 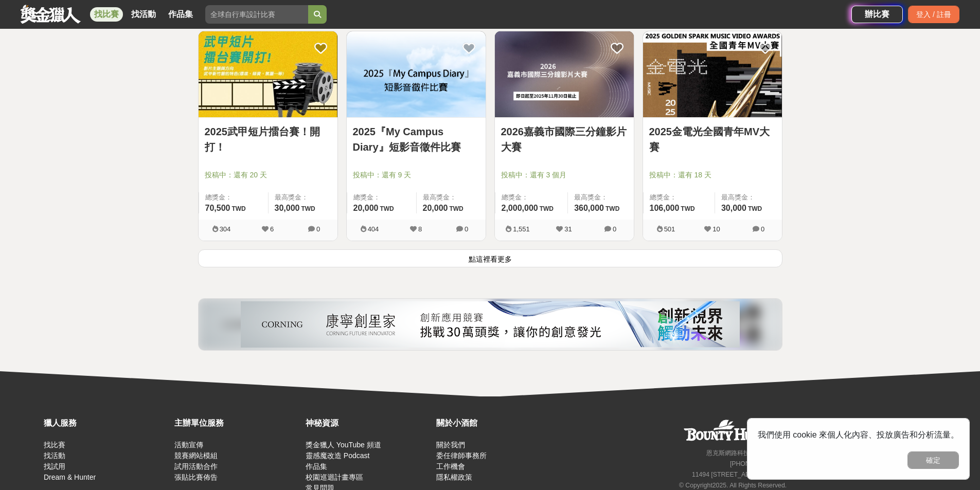 I want to click on a: 關於我們, so click(x=451, y=445).